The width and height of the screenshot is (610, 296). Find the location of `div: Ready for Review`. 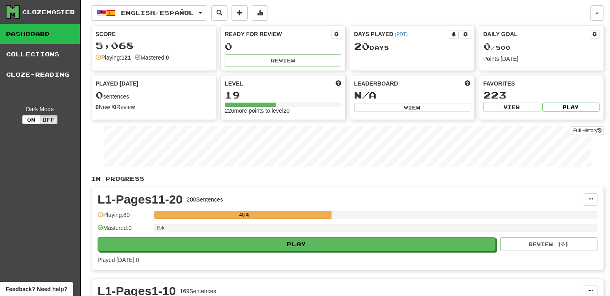

div: Ready for Review is located at coordinates (278, 34).